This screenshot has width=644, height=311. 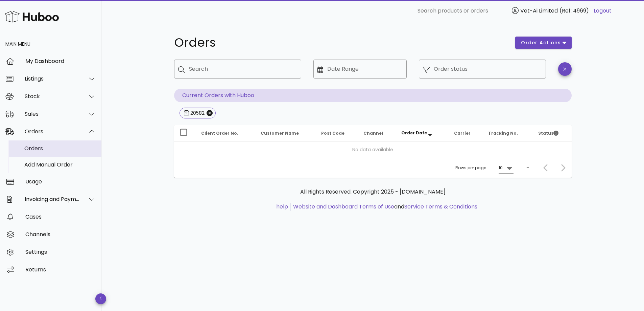 I want to click on span: Post Code, so click(x=333, y=133).